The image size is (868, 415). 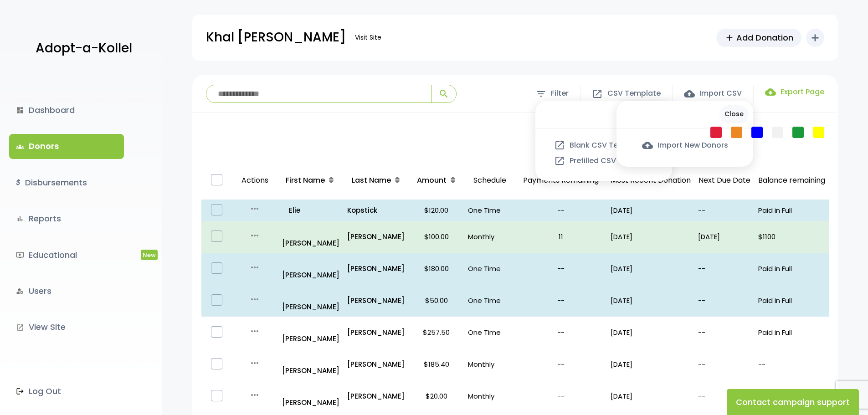 I want to click on p: Kopstick, so click(x=376, y=210).